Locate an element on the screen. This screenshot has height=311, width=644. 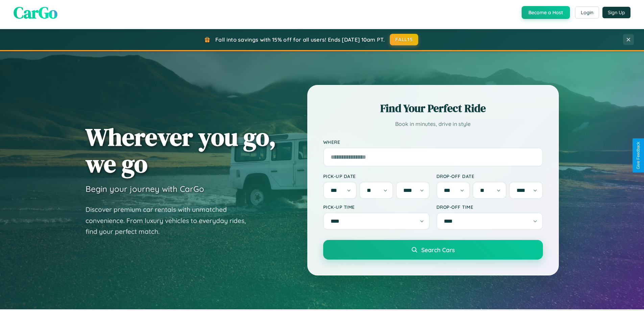
button: Login is located at coordinates (587, 12).